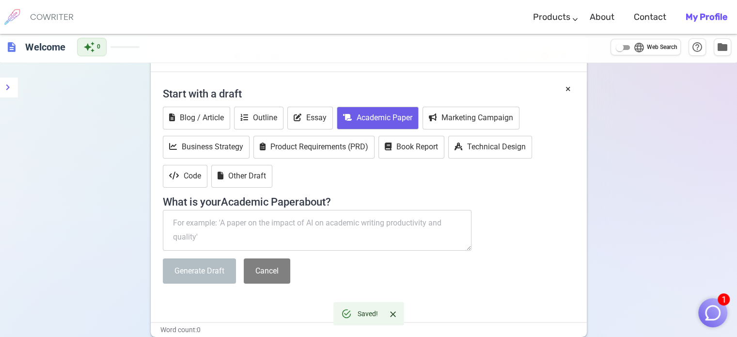 This screenshot has width=737, height=337. Describe the element at coordinates (713, 313) in the screenshot. I see `button: 1` at that location.